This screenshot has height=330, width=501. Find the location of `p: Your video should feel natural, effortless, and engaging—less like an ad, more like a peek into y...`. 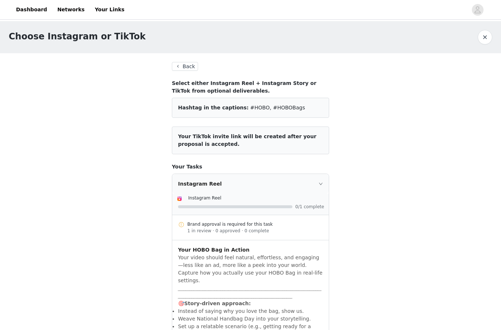

p: Your video should feel natural, effortless, and engaging—less like an ad, more like a peek into y... is located at coordinates (251, 269).